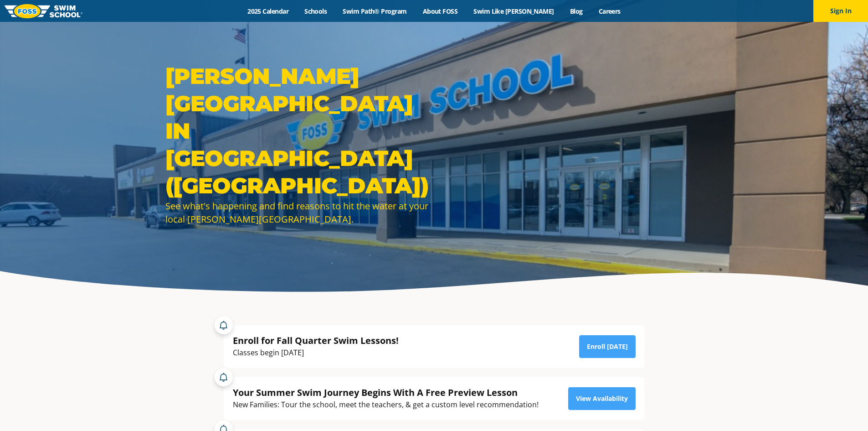 This screenshot has width=868, height=431. What do you see at coordinates (43, 11) in the screenshot?
I see `img: FOSS Swim School Logo` at bounding box center [43, 11].